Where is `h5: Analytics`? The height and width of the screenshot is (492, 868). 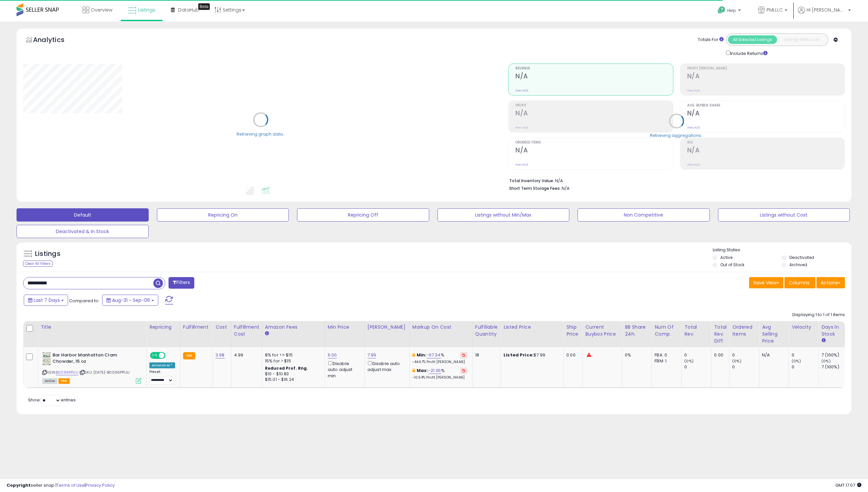
h5: Analytics is located at coordinates (55, 40).